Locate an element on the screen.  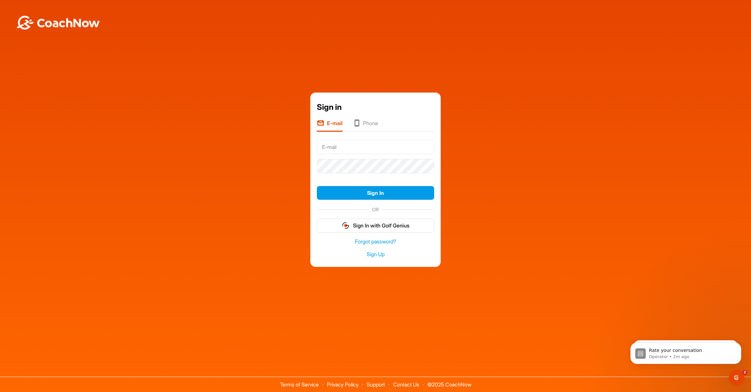
img: Profile image for Operator is located at coordinates (20, 25).